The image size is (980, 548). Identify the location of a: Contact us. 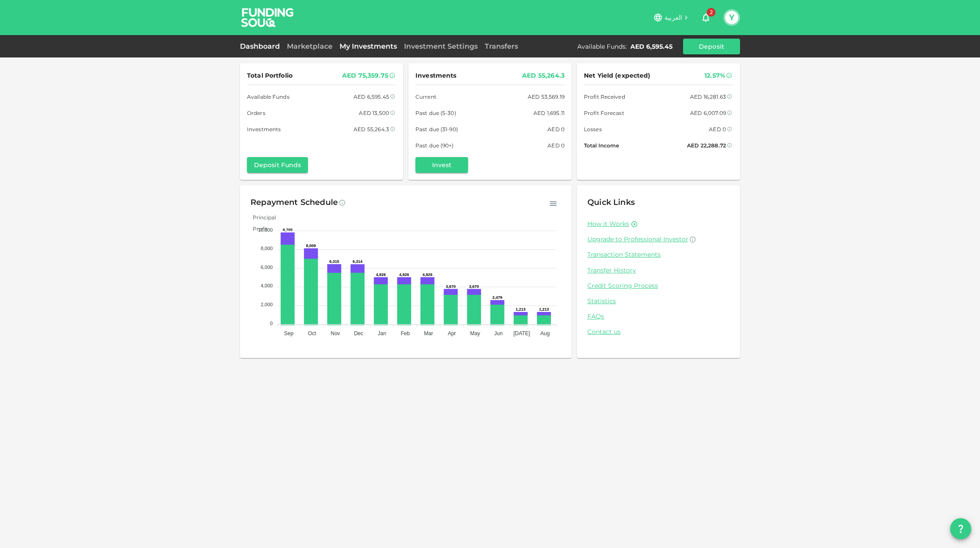
(658, 332).